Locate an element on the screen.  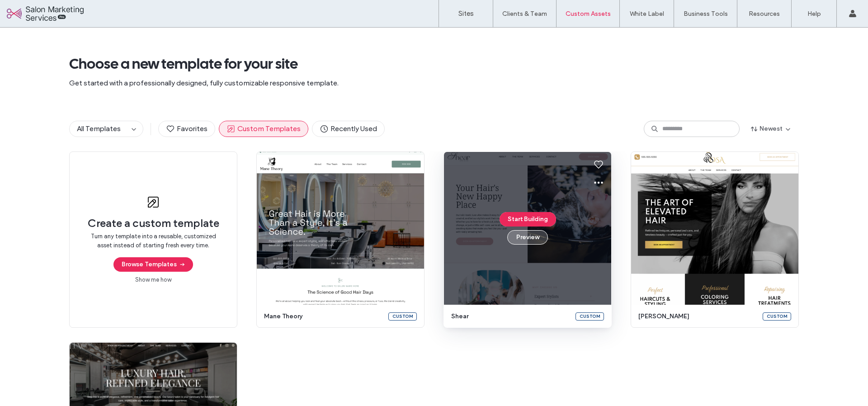
button: Preview is located at coordinates (527, 238).